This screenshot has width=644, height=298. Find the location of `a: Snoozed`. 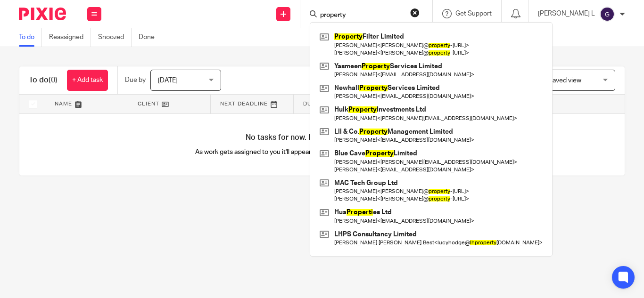

a: Snoozed is located at coordinates (115, 37).